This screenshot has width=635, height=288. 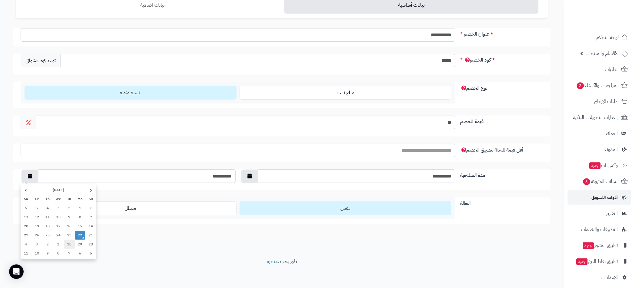 I want to click on span: السلات المتروكة, so click(x=601, y=182).